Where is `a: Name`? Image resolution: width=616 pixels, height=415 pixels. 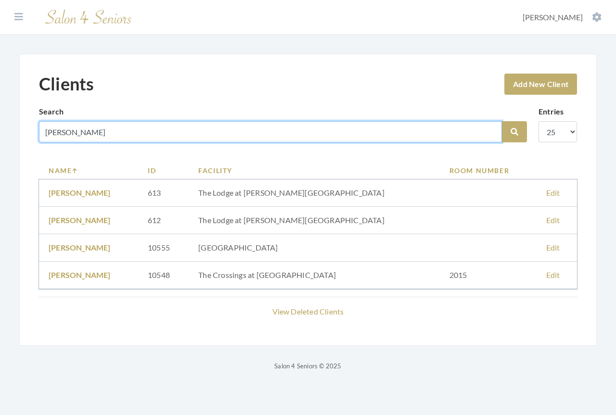 a: Name is located at coordinates (89, 170).